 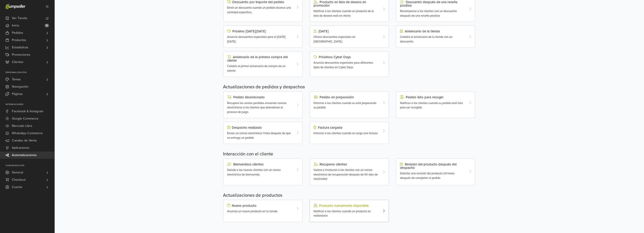 I want to click on div: Producto nuevamente disponible, so click(x=346, y=206).